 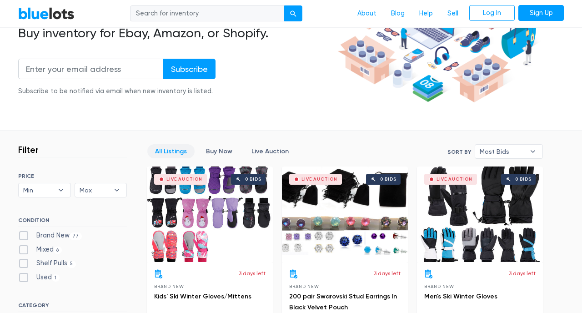 What do you see at coordinates (50, 235) in the screenshot?
I see `label: Brand New` at bounding box center [50, 235].